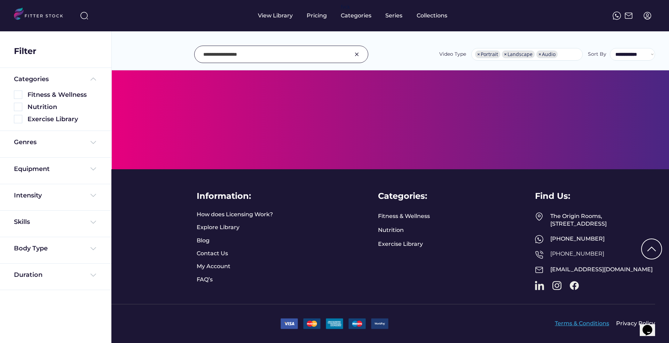 The width and height of the screenshot is (669, 343). Describe the element at coordinates (62, 119) in the screenshot. I see `div: Exercise Library` at that location.